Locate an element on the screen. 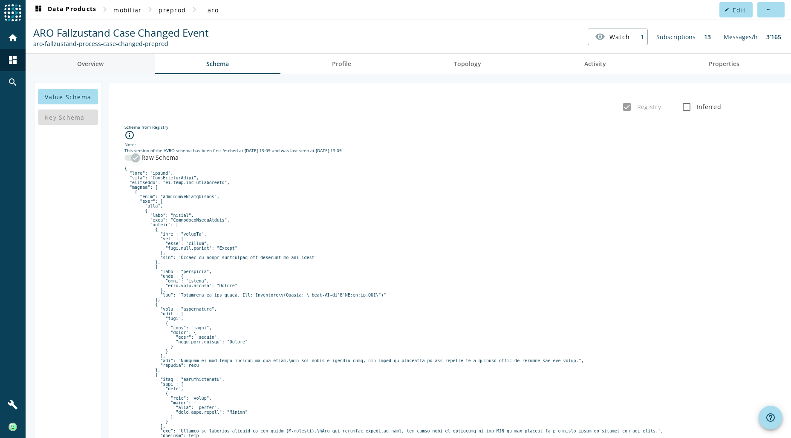  img: 8ef6eae738893911f7e6419249ab375e is located at coordinates (13, 427).